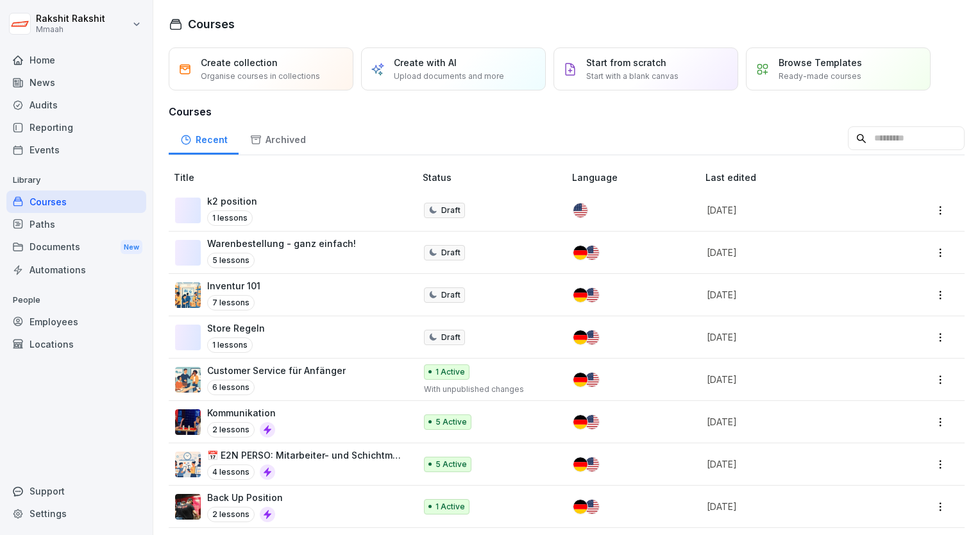 This screenshot has width=980, height=535. What do you see at coordinates (77, 224) in the screenshot?
I see `a: Paths` at bounding box center [77, 224].